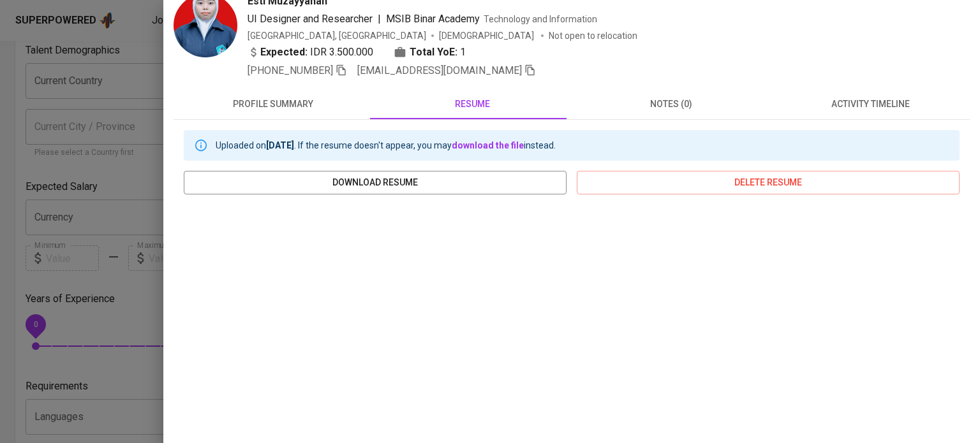  I want to click on span: delete resume, so click(768, 182).